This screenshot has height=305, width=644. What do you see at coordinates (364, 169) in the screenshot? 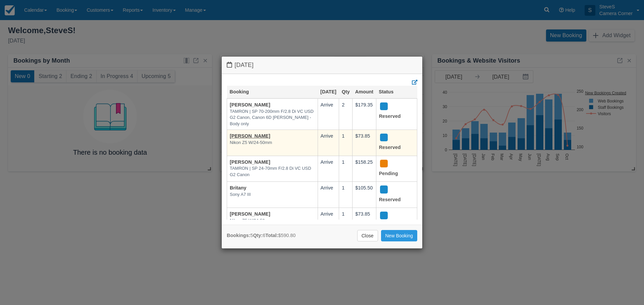
I see `td: $158.25` at bounding box center [364, 169].